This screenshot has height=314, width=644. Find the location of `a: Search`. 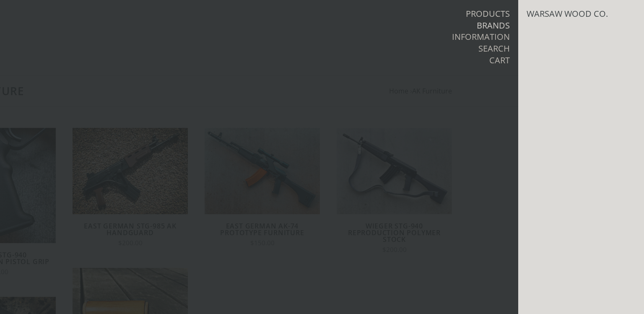

a: Search is located at coordinates (494, 48).